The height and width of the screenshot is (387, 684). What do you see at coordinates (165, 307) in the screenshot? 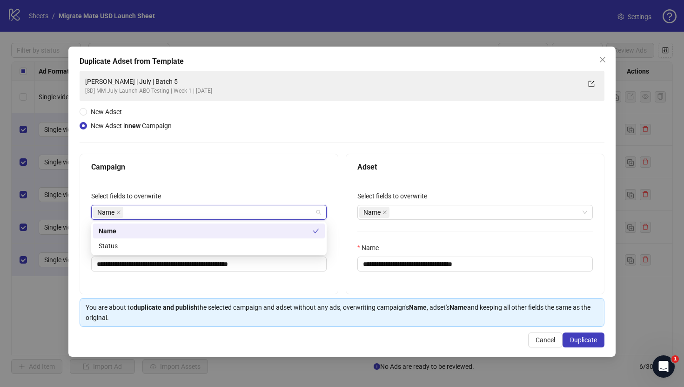
I see `strong: duplicate and publish` at bounding box center [165, 307].